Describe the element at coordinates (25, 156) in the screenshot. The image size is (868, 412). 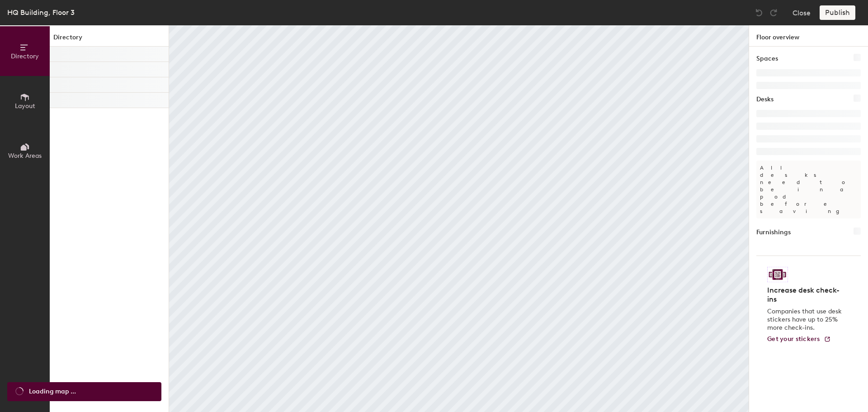
I see `span: Work Areas` at that location.